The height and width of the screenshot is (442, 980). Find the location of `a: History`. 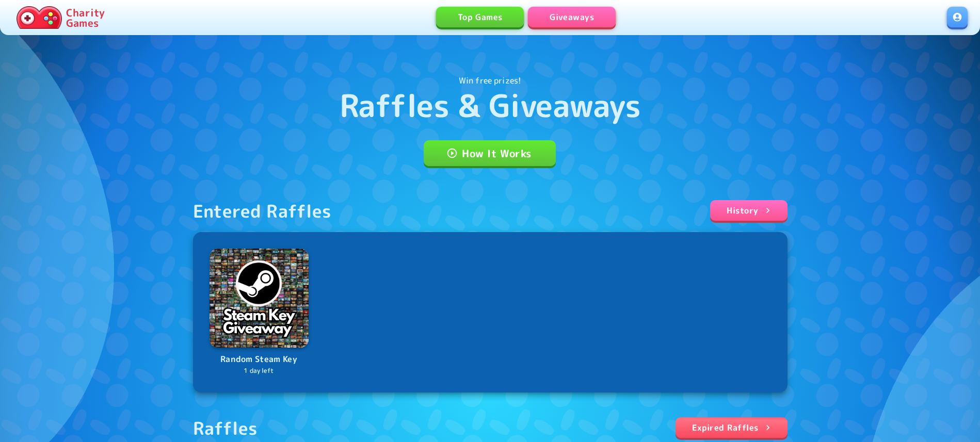

a: History is located at coordinates (748, 211).